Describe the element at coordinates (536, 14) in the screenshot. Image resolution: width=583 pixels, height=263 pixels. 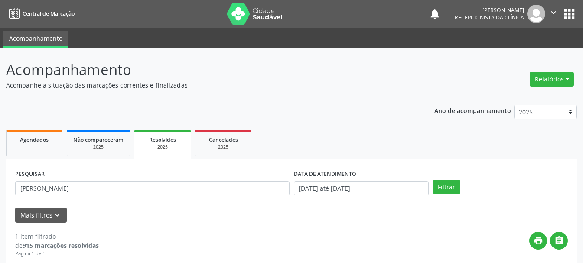
I see `img: img` at that location.